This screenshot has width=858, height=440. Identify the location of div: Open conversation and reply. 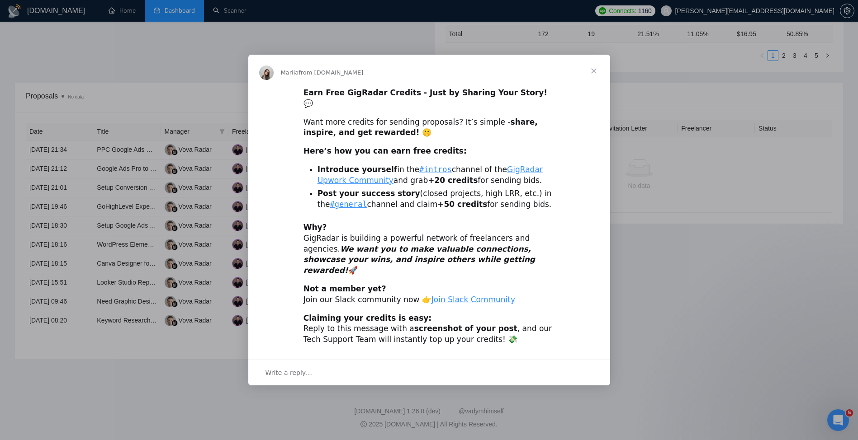
(429, 373).